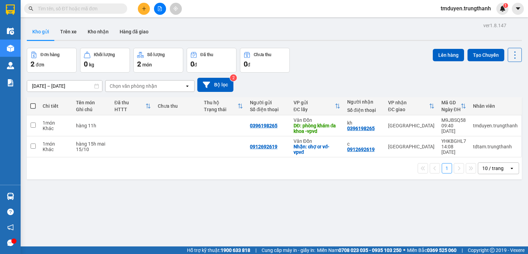  I want to click on div: HTTT, so click(130, 109).